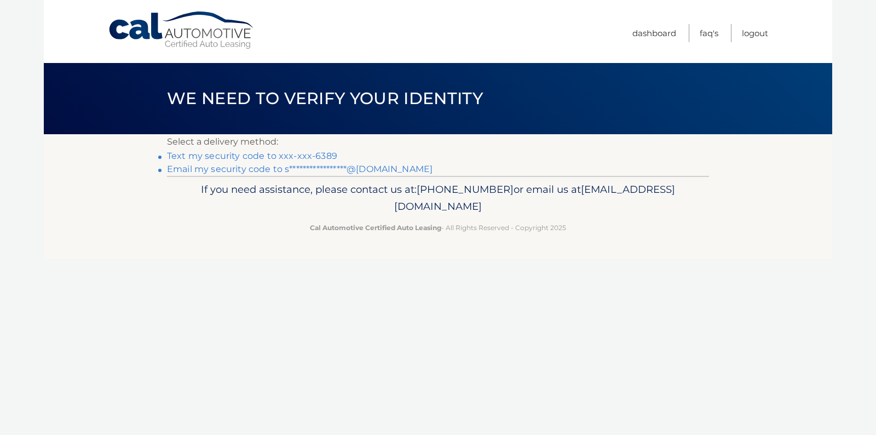 The image size is (876, 435). Describe the element at coordinates (252, 156) in the screenshot. I see `a: Text my security code to xxx-xxx-6389` at that location.